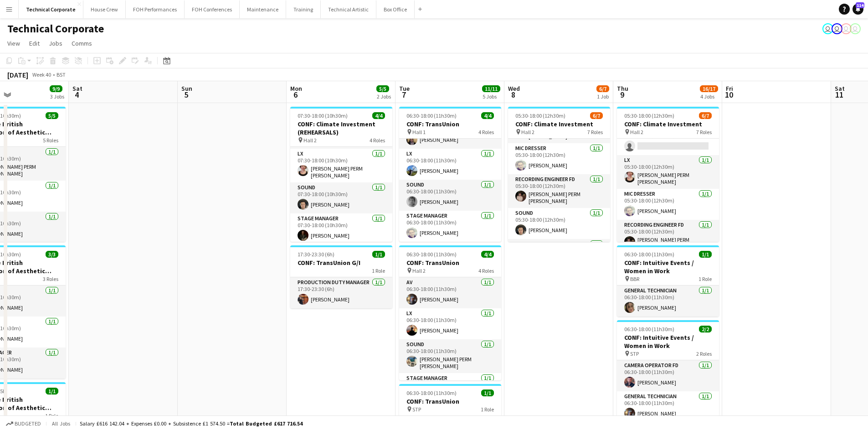 Image resolution: width=868 pixels, height=431 pixels. I want to click on span: 11, so click(839, 94).